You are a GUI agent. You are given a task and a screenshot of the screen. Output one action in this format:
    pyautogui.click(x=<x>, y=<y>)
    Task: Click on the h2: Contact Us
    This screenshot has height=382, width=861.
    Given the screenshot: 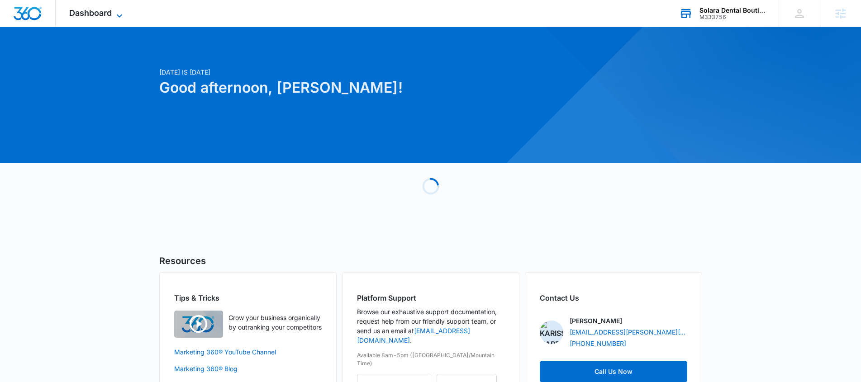 What is the action you would take?
    pyautogui.click(x=613, y=298)
    